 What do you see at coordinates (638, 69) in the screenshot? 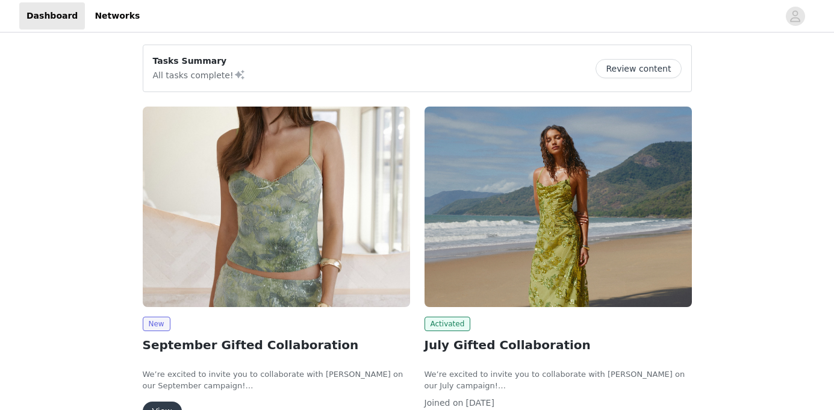
I see `button: Review content` at bounding box center [638, 69].